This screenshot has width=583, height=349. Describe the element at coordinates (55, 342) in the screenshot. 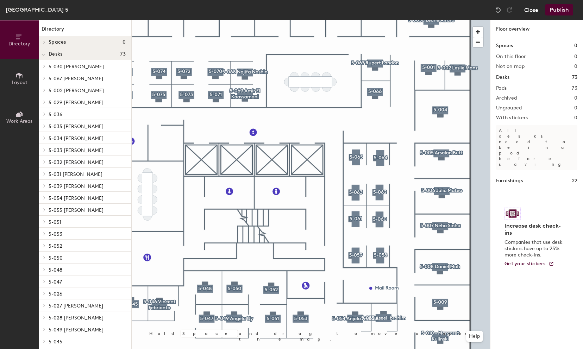

I see `span: 5-045` at that location.